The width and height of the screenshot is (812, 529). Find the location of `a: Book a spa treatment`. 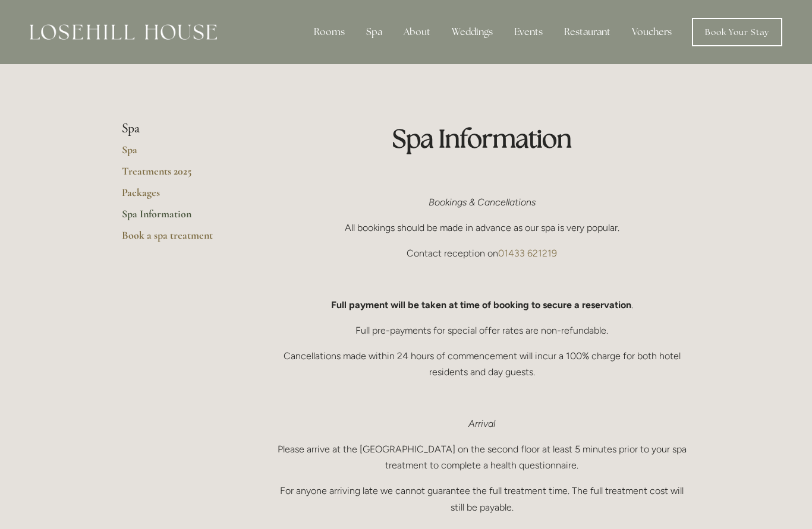

a: Book a spa treatment is located at coordinates (178, 239).